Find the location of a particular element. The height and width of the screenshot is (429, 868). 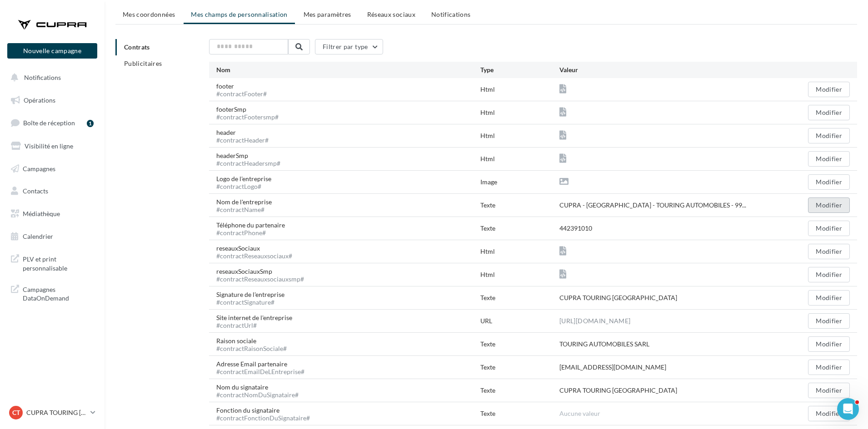

div: footerSmp is located at coordinates (251, 112).